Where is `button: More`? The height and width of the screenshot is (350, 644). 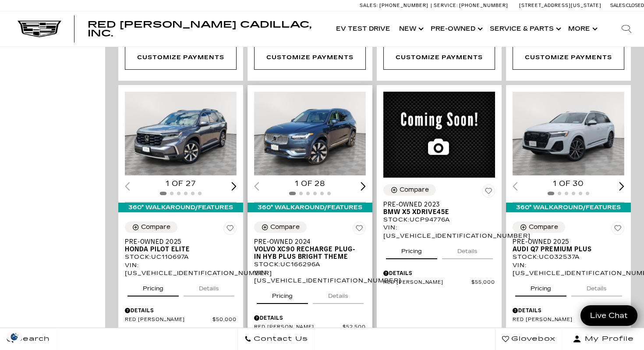 button: More is located at coordinates (582, 29).